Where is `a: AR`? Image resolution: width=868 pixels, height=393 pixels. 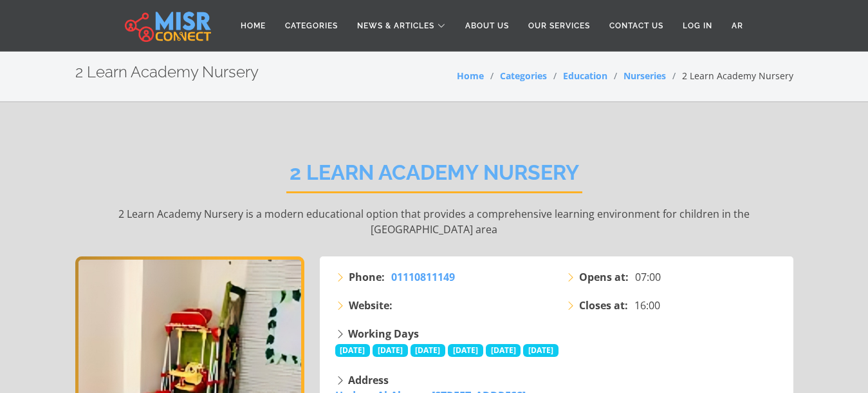 a: AR is located at coordinates (738, 26).